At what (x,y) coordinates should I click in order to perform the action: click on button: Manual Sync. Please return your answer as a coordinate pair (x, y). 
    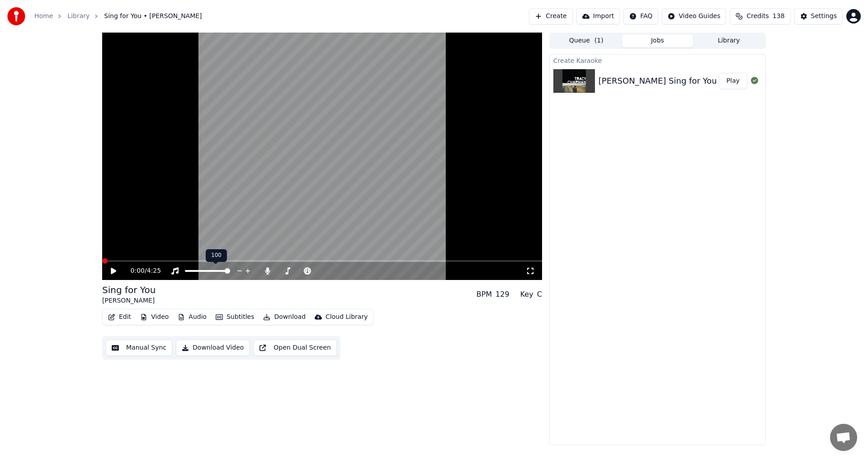
    Looking at the image, I should click on (139, 348).